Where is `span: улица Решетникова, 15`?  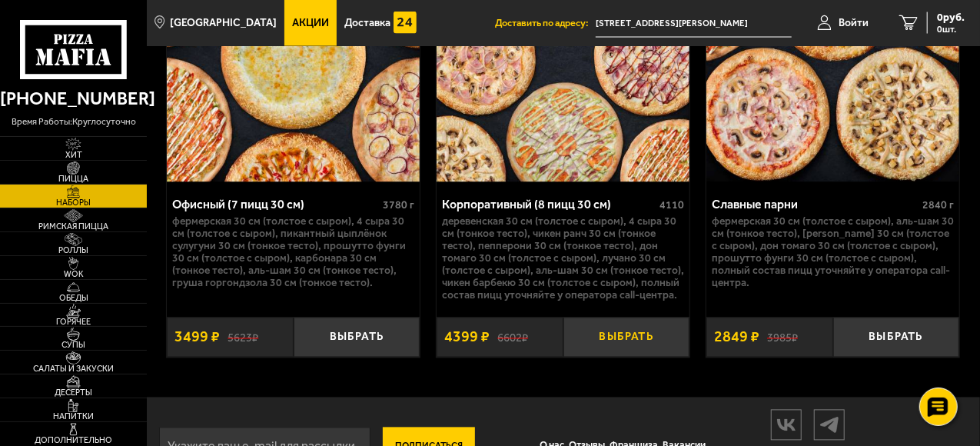
span: улица Решетникова, 15 is located at coordinates (694, 23).